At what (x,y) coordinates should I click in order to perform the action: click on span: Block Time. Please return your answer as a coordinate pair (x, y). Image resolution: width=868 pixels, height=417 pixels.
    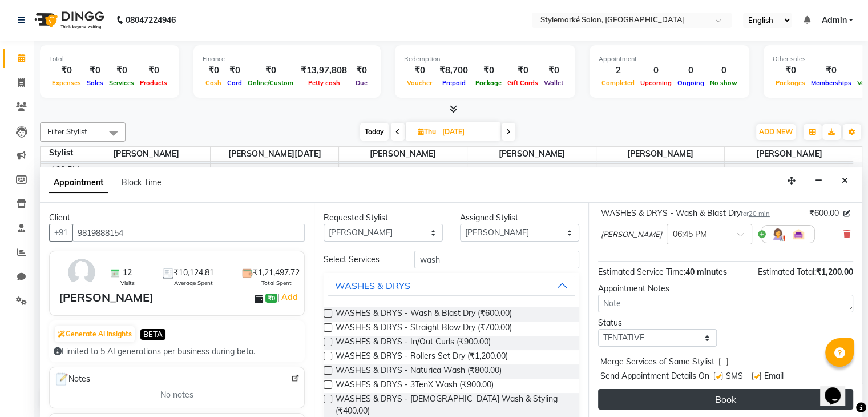
    Looking at the image, I should click on (141, 183).